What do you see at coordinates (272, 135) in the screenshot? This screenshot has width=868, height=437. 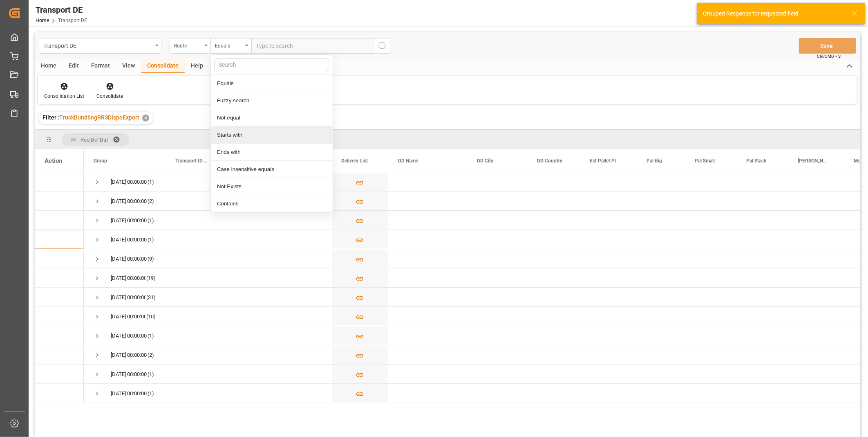 I see `div: Starts with` at bounding box center [272, 135].